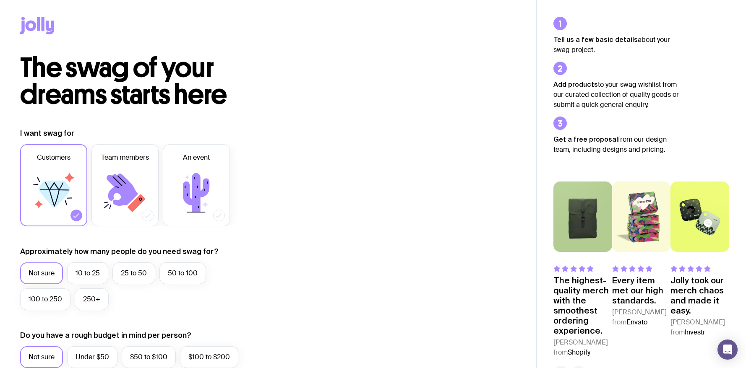 Image resolution: width=746 pixels, height=368 pixels. I want to click on span: Investr, so click(694, 332).